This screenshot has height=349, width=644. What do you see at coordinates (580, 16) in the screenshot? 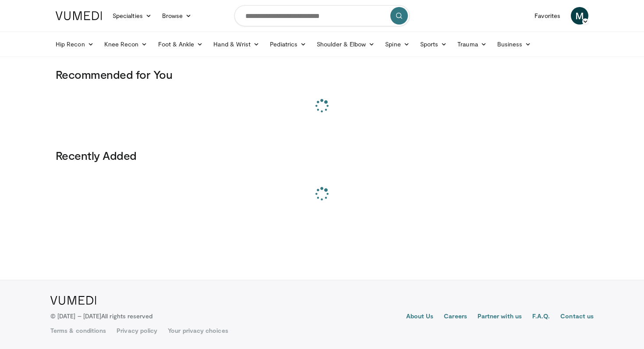
I see `a: M` at bounding box center [580, 16].